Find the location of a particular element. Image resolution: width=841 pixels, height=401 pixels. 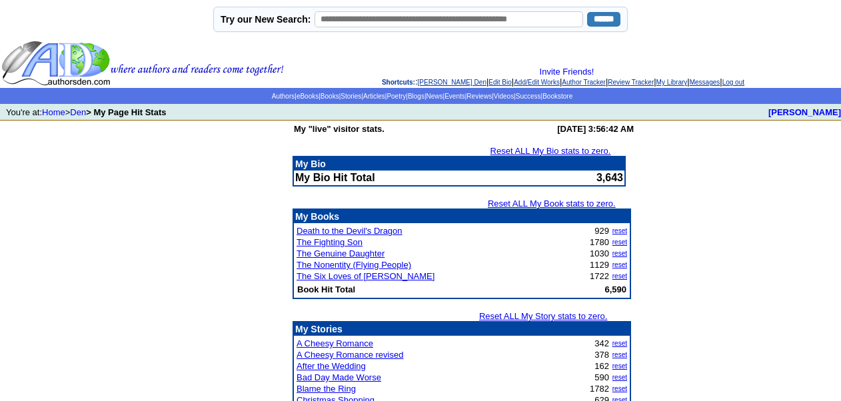

img: header_logo2.gif is located at coordinates (143, 63).